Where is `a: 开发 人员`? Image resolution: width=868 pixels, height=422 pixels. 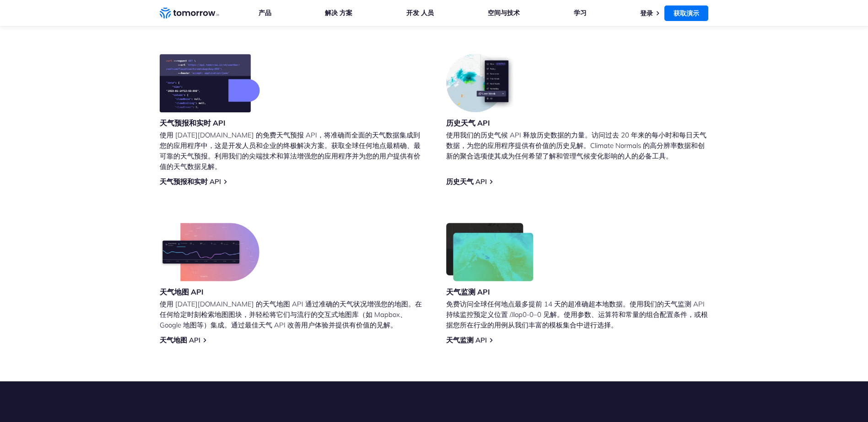 a: 开发 人员 is located at coordinates (420, 13).